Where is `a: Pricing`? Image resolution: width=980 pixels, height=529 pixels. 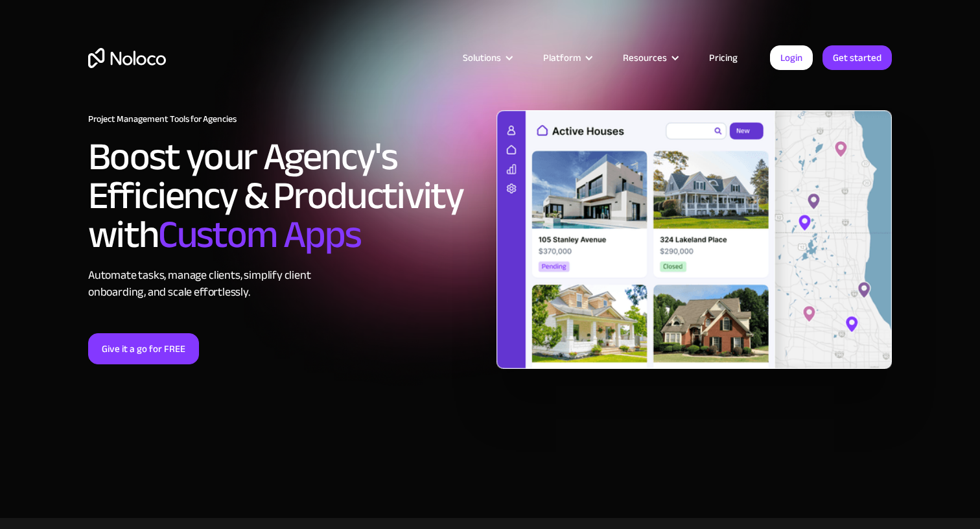 a: Pricing is located at coordinates (724, 58).